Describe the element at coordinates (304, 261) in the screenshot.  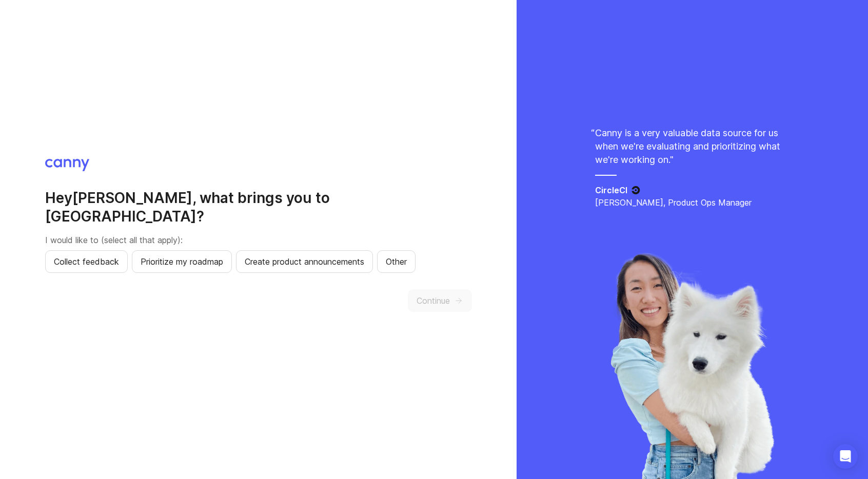
I see `button: Create product announcements` at that location.